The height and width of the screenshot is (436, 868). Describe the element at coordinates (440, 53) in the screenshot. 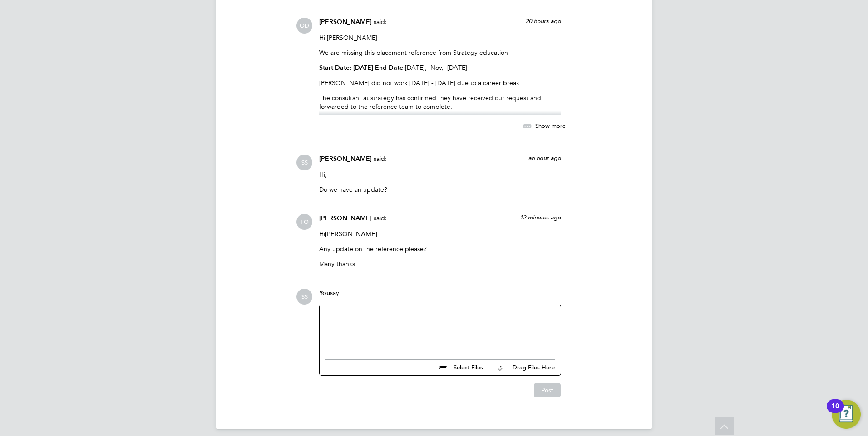

I see `p: We are missing this placement reference from Strategy education` at that location.